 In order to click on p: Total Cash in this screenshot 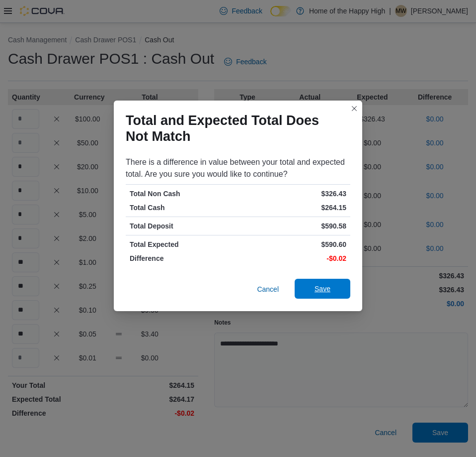, I will do `click(183, 208)`.